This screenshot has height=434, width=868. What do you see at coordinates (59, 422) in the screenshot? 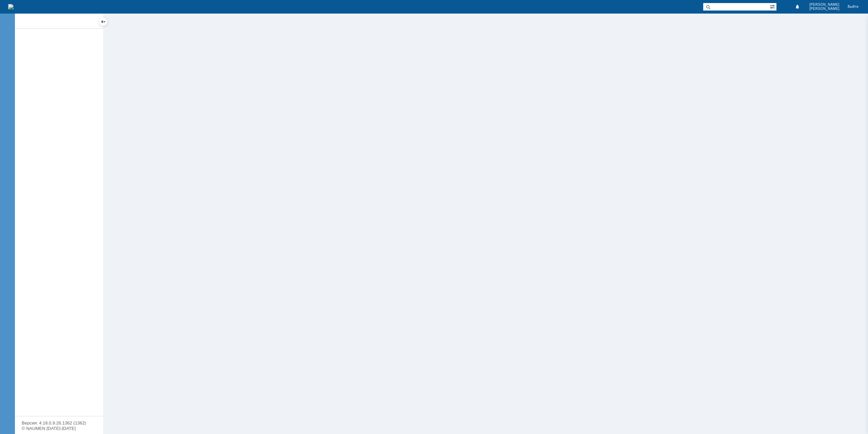
I see `div: Версия: 4.18.0.9.26.1362 (1362)` at bounding box center [59, 422].